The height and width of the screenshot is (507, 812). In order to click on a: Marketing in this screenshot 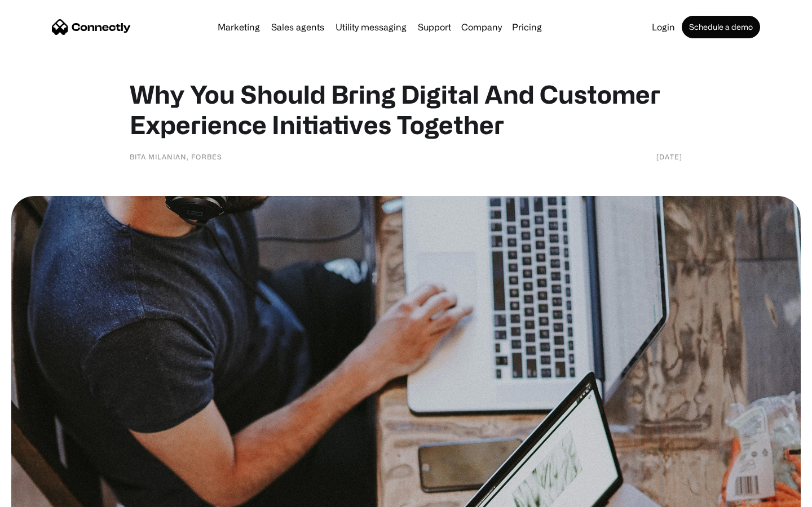, I will do `click(238, 27)`.